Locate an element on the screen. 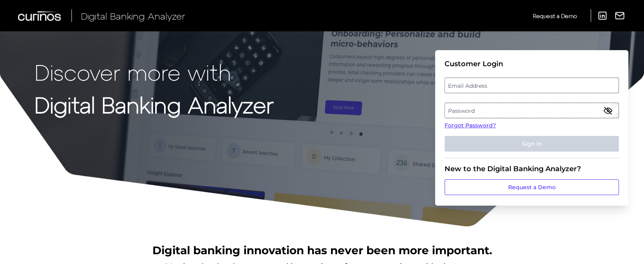 This screenshot has width=644, height=264. h2: Digital banking innovation has never been more important. is located at coordinates (322, 250).